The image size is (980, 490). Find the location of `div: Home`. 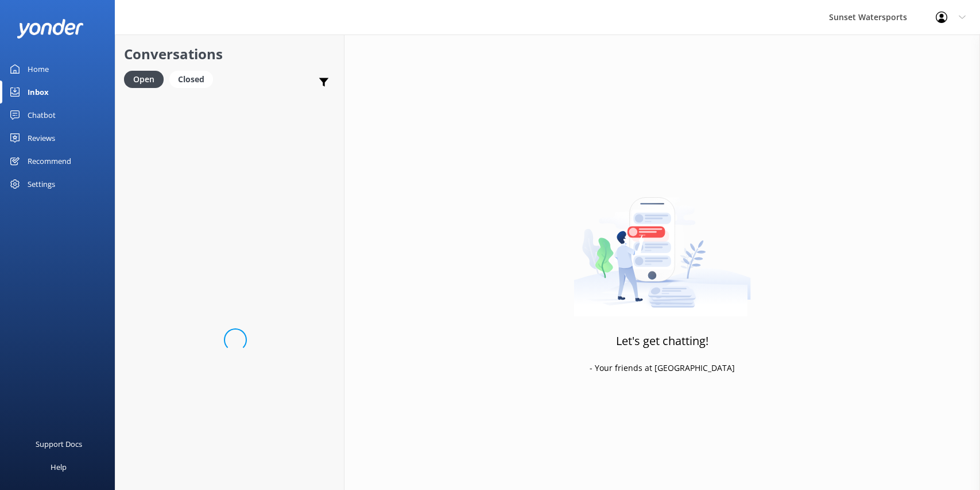

div: Home is located at coordinates (38, 69).